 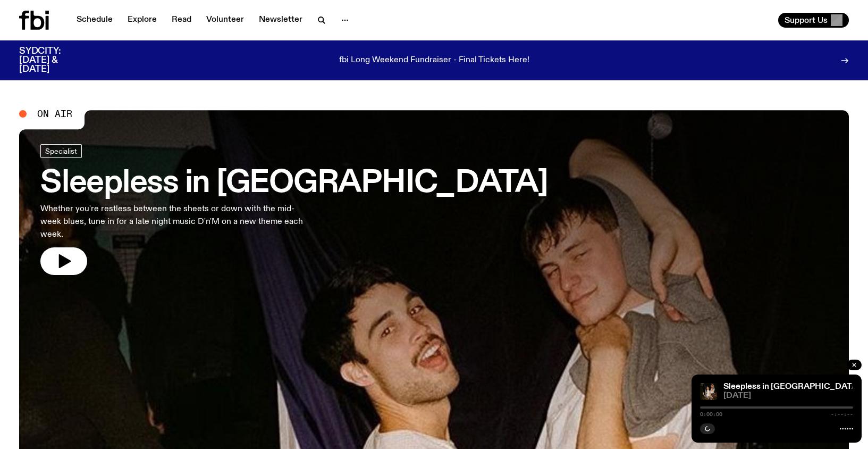 I want to click on a: Explore, so click(x=142, y=21).